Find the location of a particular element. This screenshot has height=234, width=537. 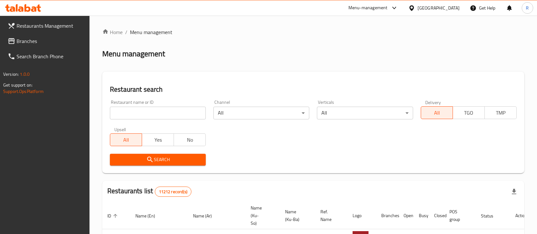

a: Restaurants Management is located at coordinates (46, 26).